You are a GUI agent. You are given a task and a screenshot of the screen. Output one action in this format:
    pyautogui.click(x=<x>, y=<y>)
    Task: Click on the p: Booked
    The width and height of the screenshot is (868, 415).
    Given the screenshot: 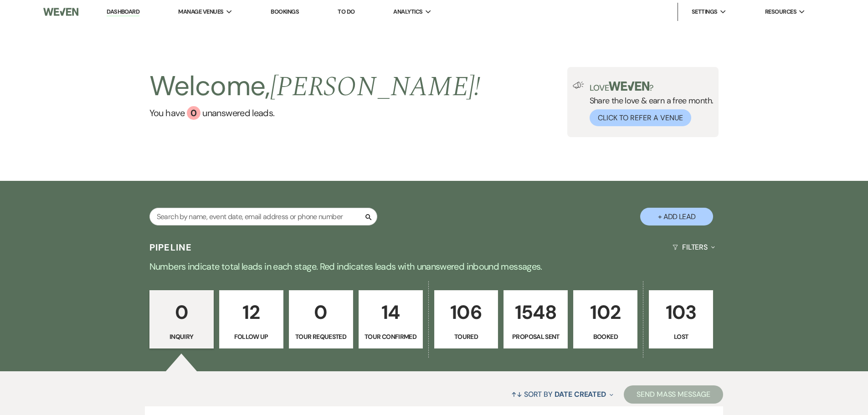 What is the action you would take?
    pyautogui.click(x=605, y=336)
    